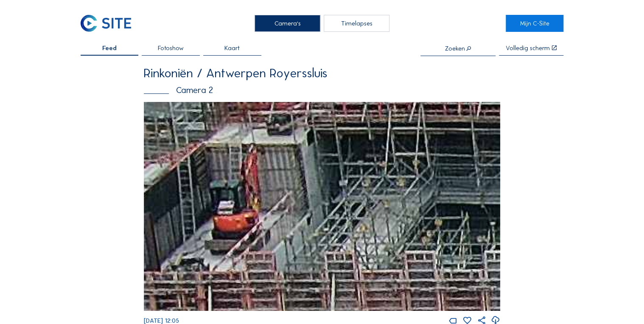 The height and width of the screenshot is (324, 644). Describe the element at coordinates (527, 48) in the screenshot. I see `div: Volledig scherm` at that location.